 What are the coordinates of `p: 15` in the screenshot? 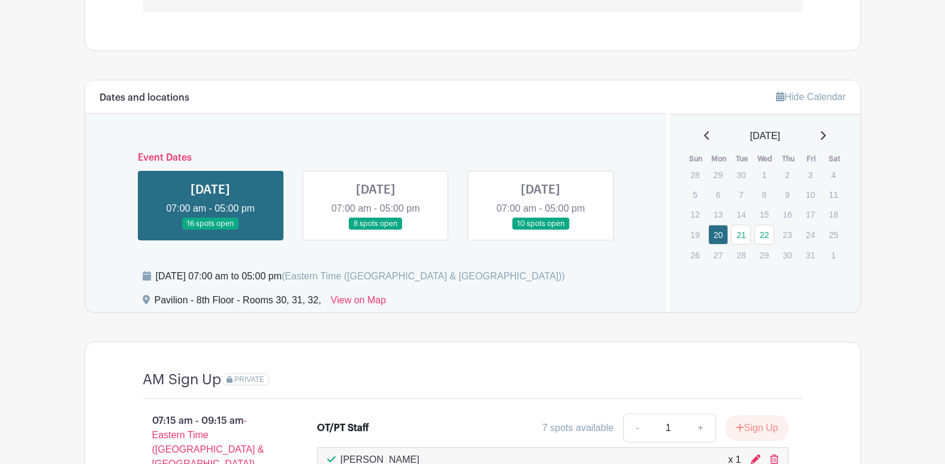 It's located at (764, 214).